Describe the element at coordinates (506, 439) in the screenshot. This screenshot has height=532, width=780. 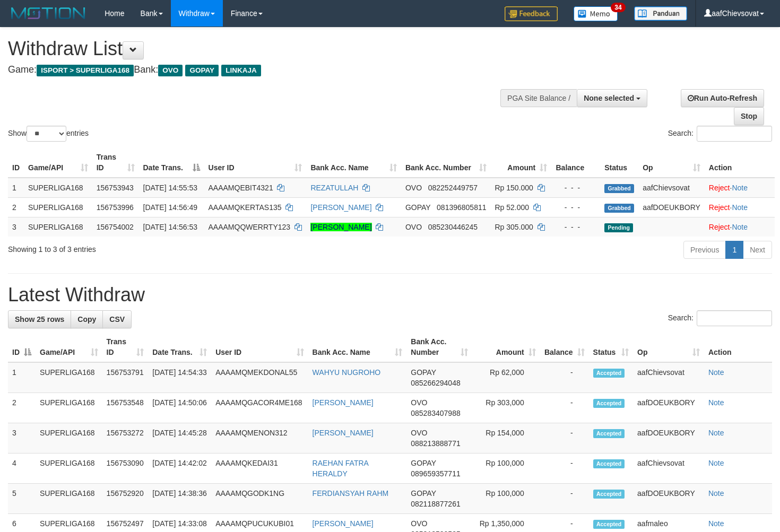
I see `td: Rp 154,000` at that location.